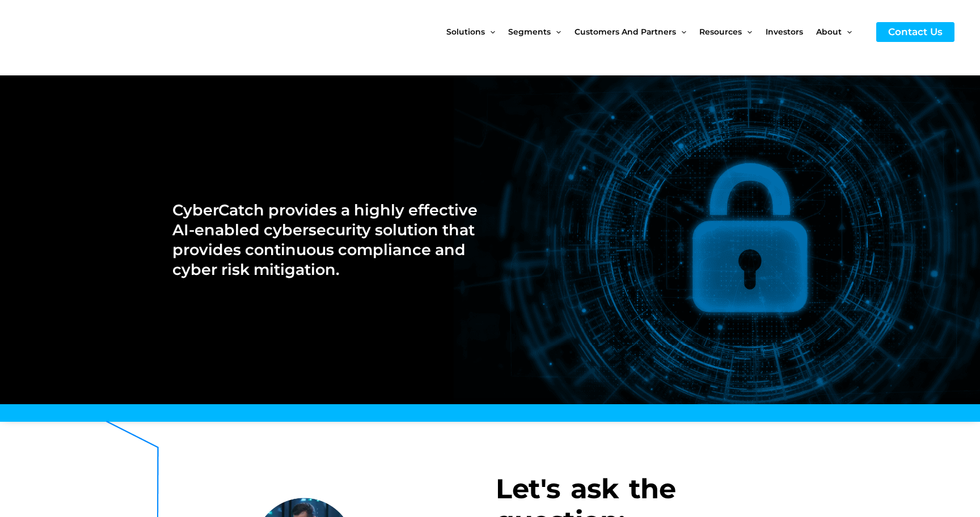 The image size is (980, 517). What do you see at coordinates (915, 32) in the screenshot?
I see `div: Contact Us` at bounding box center [915, 32].